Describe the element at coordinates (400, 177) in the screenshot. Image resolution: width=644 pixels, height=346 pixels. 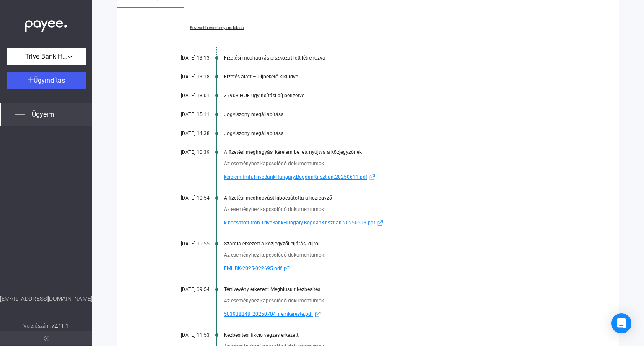
I see `a: kerelem.fmh.TriveBankHungary.BogdanKrisztian.20250611.pdfexternal-link-blue` at that location.